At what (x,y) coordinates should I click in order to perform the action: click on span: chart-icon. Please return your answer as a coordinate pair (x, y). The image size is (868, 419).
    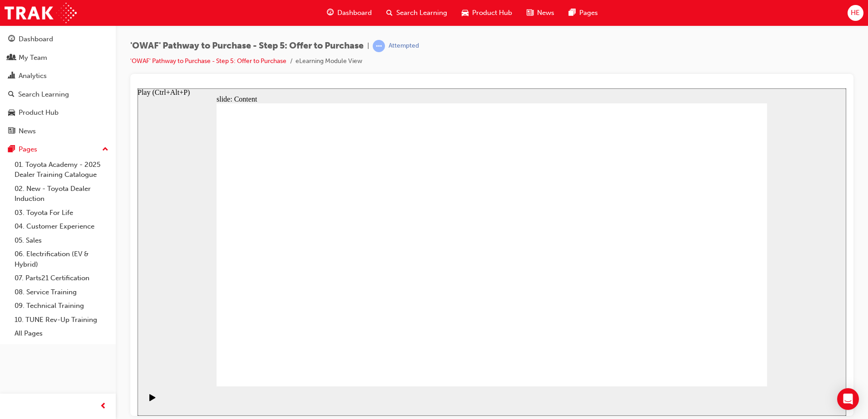
    Looking at the image, I should click on (11, 77).